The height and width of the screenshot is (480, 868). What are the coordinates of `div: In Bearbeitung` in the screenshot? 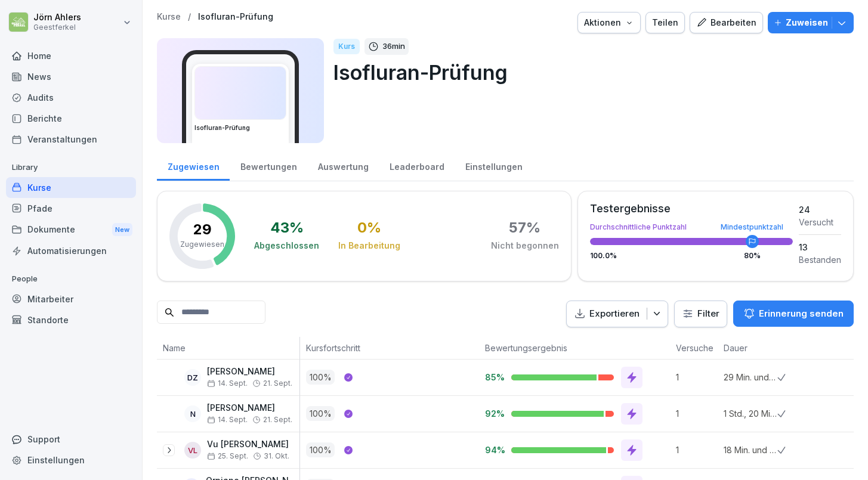 It's located at (370, 246).